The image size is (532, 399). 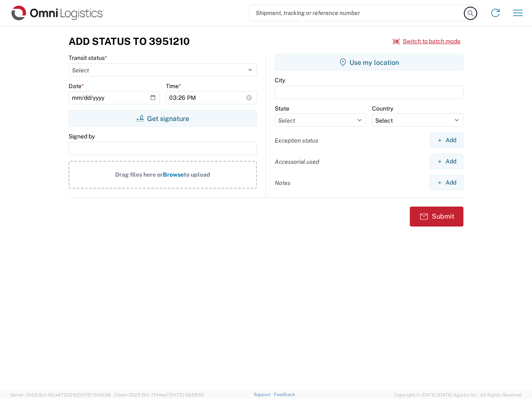 I want to click on label: Transit status, so click(x=88, y=58).